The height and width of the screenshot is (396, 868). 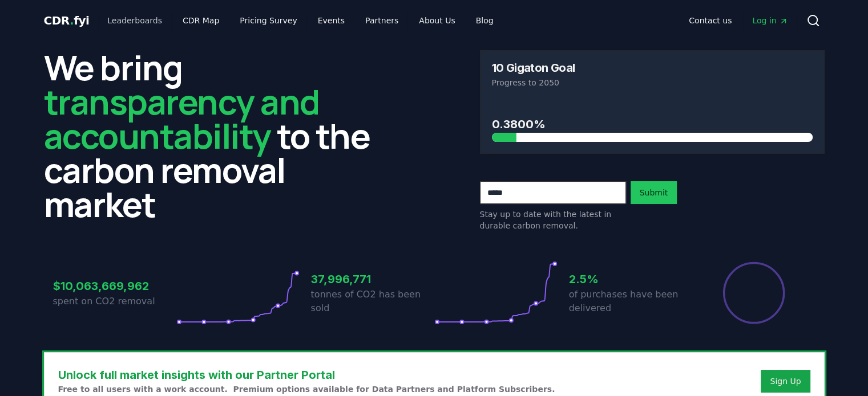 What do you see at coordinates (181, 119) in the screenshot?
I see `span: transparency and accountability` at bounding box center [181, 119].